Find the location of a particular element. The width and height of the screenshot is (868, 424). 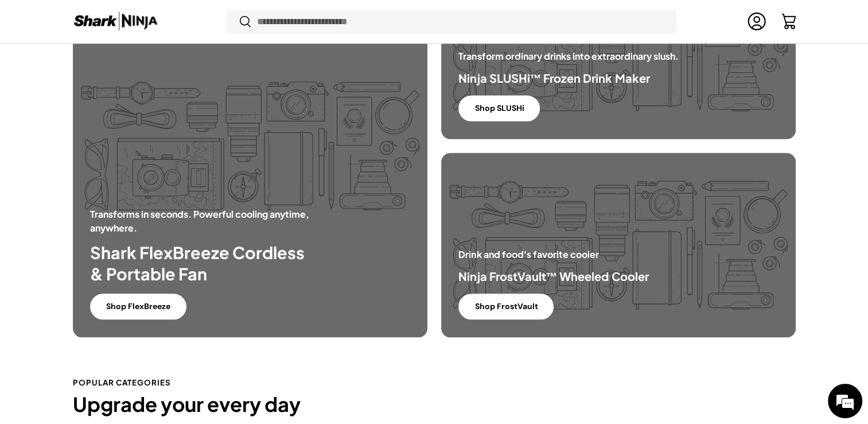

p: Ninja SLUSHi™ Frozen Drink Maker is located at coordinates (568, 78).